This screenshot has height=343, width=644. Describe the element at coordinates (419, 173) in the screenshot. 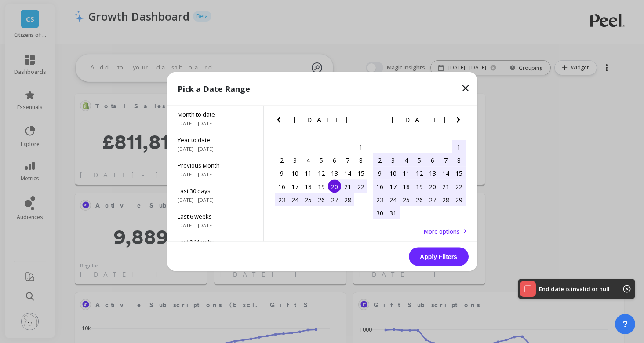

I see `div: Choose Wednesday, March 12th, 2025` at that location.